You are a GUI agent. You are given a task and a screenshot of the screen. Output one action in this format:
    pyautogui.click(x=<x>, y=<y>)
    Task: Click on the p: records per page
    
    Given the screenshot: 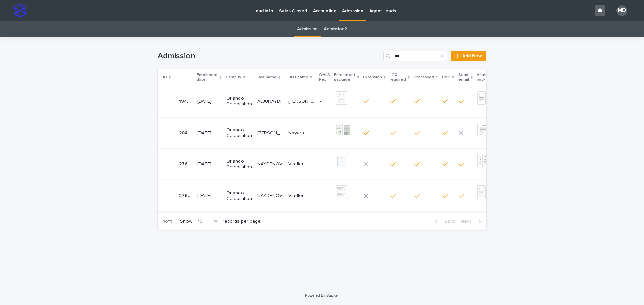 What is the action you would take?
    pyautogui.click(x=242, y=221)
    